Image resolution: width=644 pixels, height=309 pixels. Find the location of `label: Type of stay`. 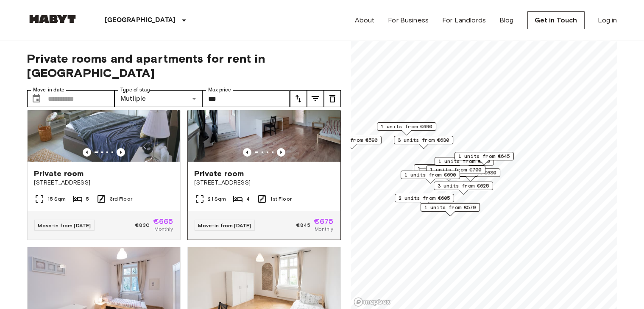

label: Type of stay is located at coordinates (135, 90).